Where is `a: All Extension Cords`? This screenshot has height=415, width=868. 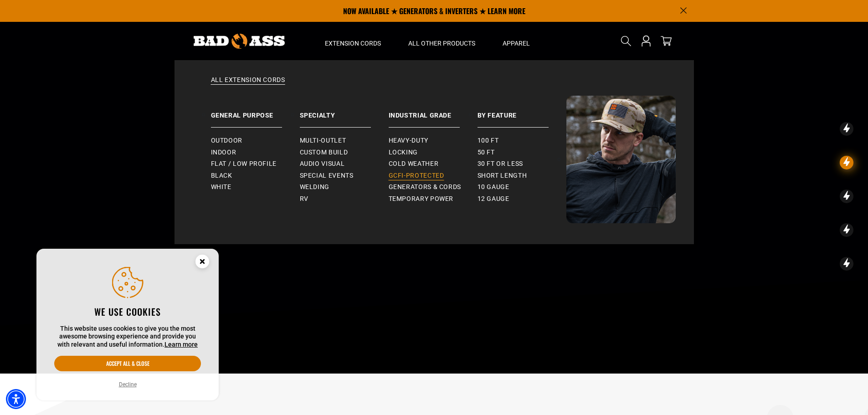 a: All Extension Cords is located at coordinates (435, 86).